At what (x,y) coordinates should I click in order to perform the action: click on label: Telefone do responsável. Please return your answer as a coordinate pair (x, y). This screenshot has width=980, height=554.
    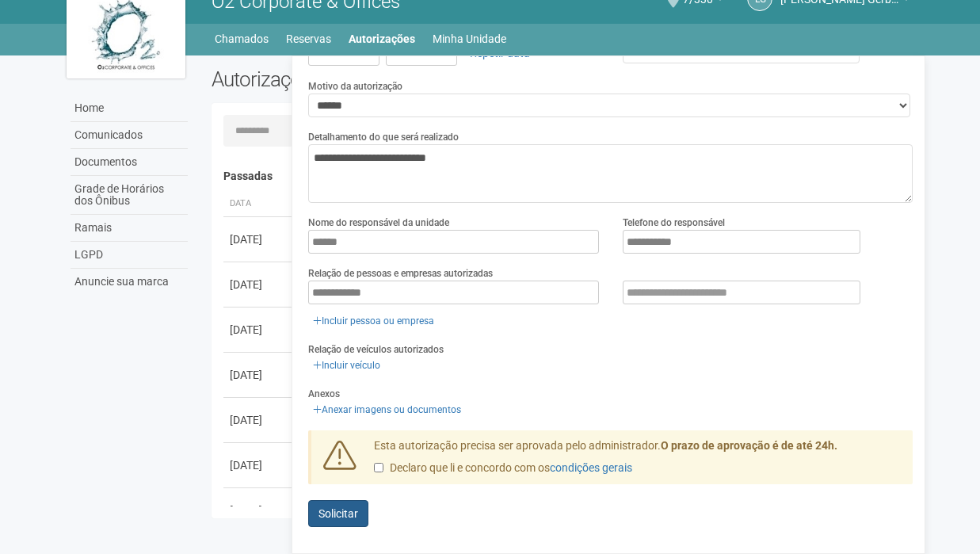
    Looking at the image, I should click on (674, 223).